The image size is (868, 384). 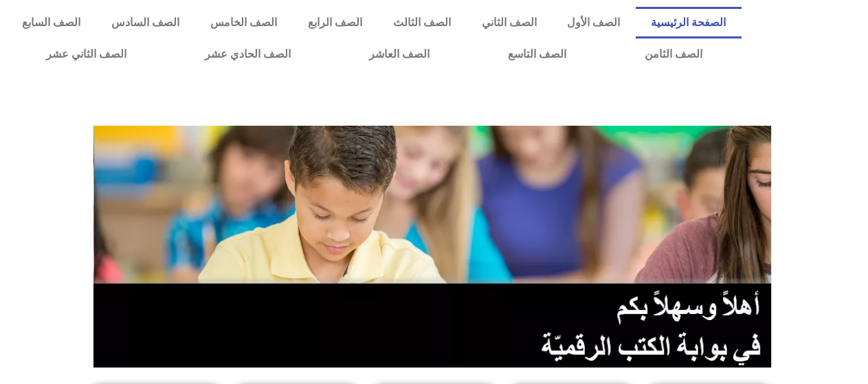 What do you see at coordinates (593, 23) in the screenshot?
I see `a: الصف الأول` at bounding box center [593, 23].